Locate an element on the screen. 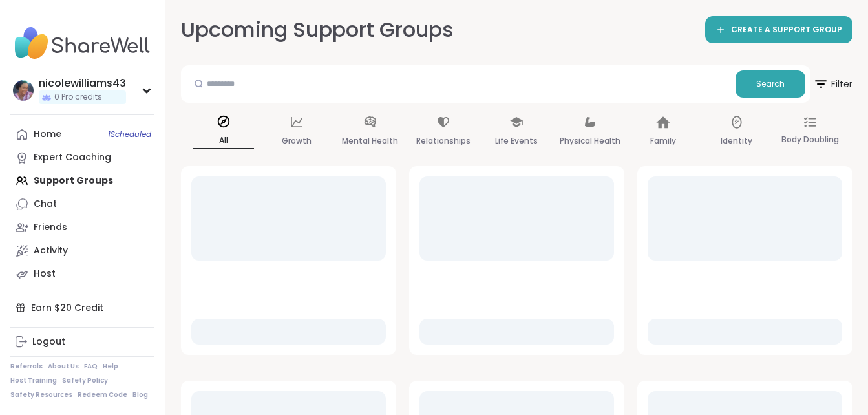  div: Earn $20 Credit is located at coordinates (82, 308).